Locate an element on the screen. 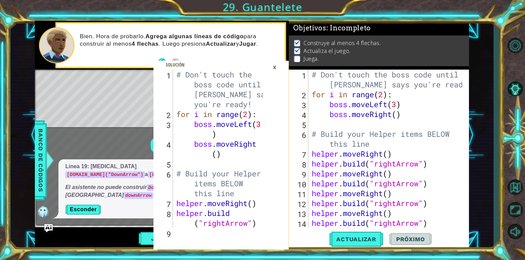  code: downArrow is located at coordinates (138, 196).